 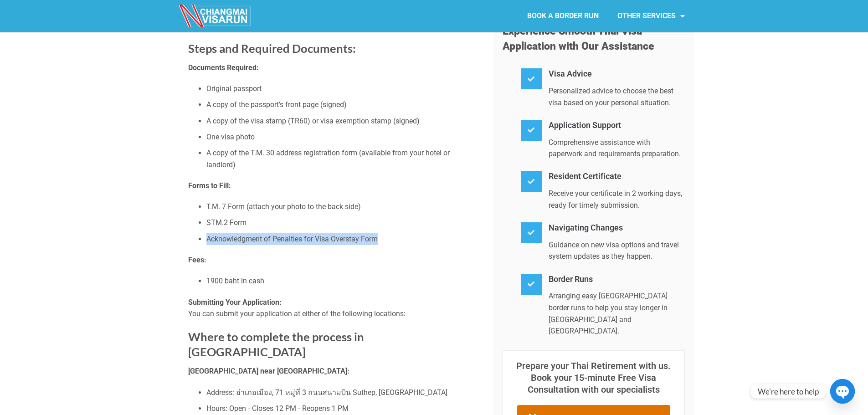 What do you see at coordinates (617, 227) in the screenshot?
I see `h4: Navigating Changes` at bounding box center [617, 227].